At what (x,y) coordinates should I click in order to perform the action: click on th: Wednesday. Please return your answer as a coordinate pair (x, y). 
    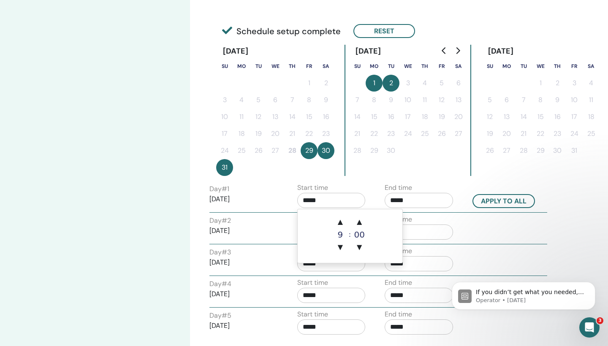
    Looking at the image, I should click on (275, 66).